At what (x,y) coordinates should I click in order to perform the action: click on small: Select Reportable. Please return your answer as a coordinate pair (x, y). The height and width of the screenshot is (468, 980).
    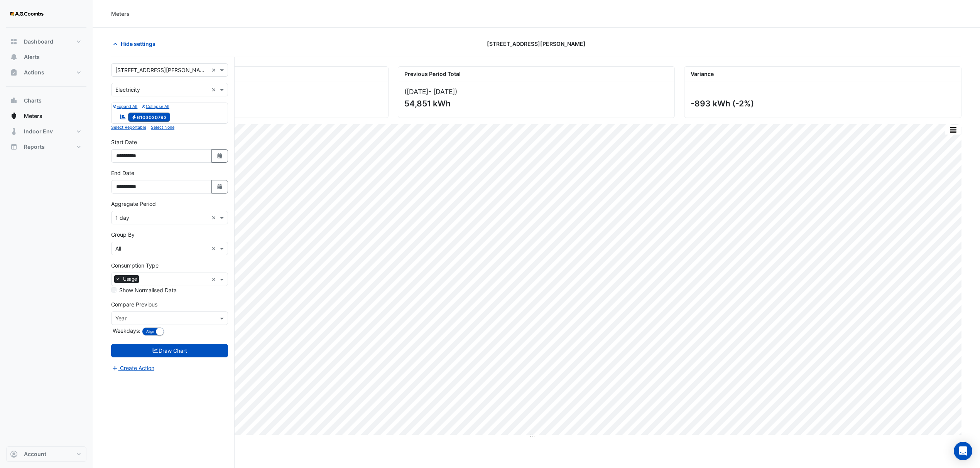
    Looking at the image, I should click on (128, 127).